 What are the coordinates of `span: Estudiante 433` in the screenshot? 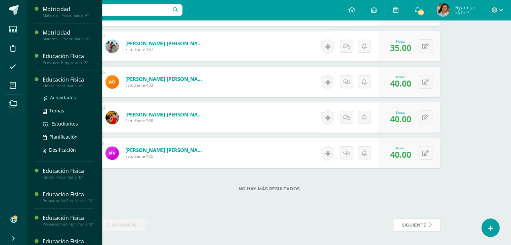 It's located at (166, 85).